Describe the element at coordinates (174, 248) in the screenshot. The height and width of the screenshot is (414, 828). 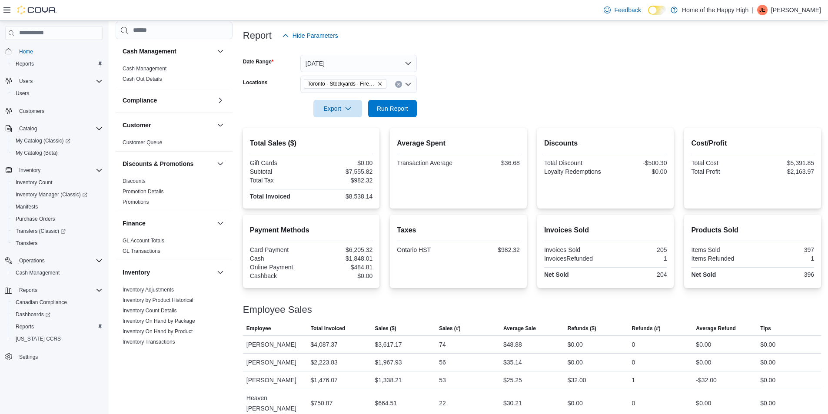
I see `div: Finance` at that location.